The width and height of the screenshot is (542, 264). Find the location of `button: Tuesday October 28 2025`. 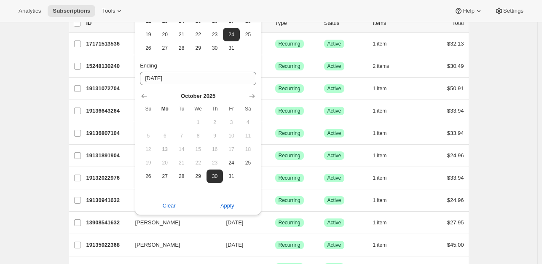

button: Tuesday October 28 2025 is located at coordinates (181, 48).